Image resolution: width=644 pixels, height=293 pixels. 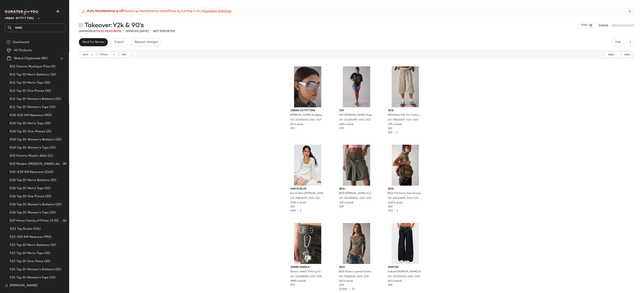 What do you see at coordinates (36, 221) in the screenshot?
I see `span: 8.27 Home Family of Prints LP ZD Adds` at bounding box center [36, 221].